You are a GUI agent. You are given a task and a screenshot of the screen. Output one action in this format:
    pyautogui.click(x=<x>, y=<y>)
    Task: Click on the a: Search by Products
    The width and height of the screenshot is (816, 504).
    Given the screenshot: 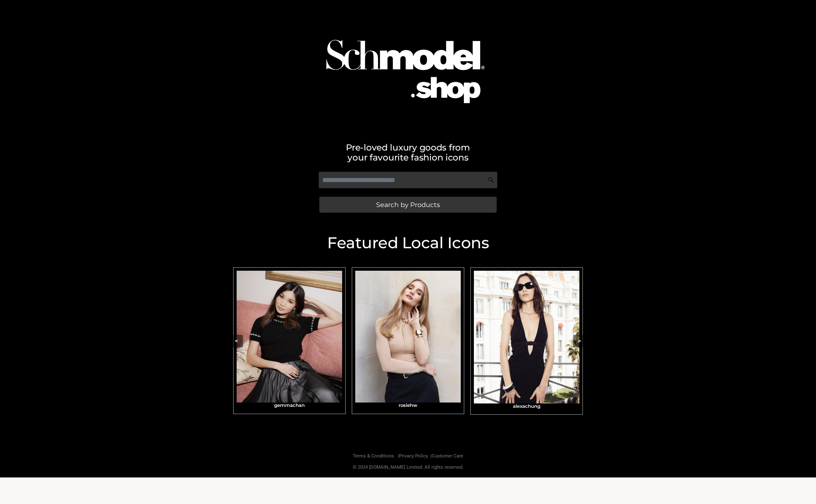 What is the action you would take?
    pyautogui.click(x=408, y=205)
    